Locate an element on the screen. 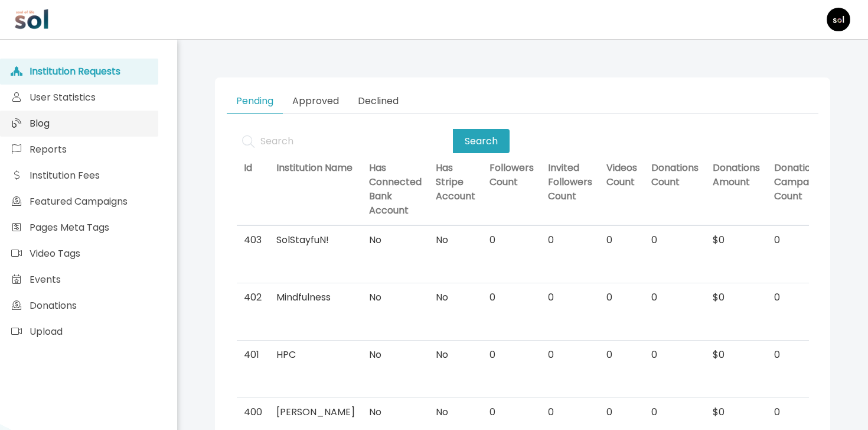 The width and height of the screenshot is (868, 430). span: Has Stripe Account is located at coordinates (455, 182).